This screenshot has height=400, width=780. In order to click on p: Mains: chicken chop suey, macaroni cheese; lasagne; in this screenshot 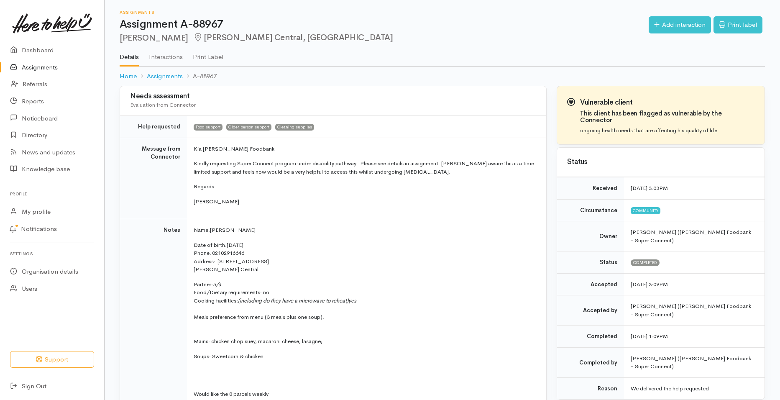, I will do `click(365, 341)`.